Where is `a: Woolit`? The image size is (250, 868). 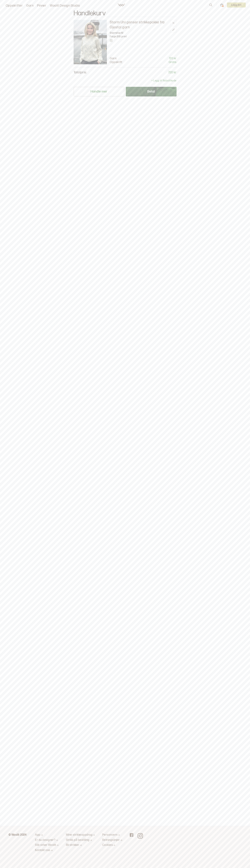 a: Woolit is located at coordinates (122, 5).